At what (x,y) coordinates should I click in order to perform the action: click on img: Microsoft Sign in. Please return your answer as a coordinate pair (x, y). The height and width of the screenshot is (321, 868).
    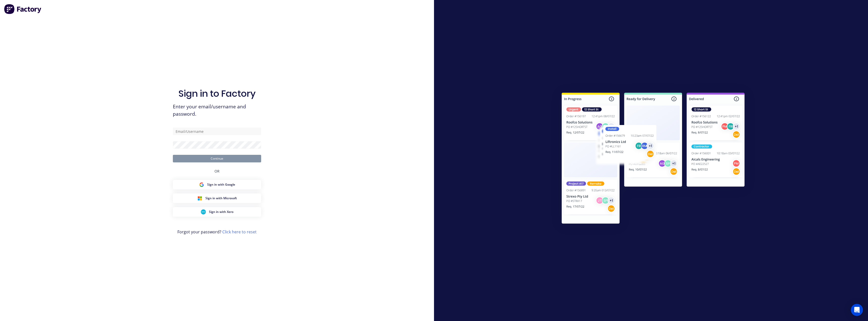
    Looking at the image, I should click on (200, 198).